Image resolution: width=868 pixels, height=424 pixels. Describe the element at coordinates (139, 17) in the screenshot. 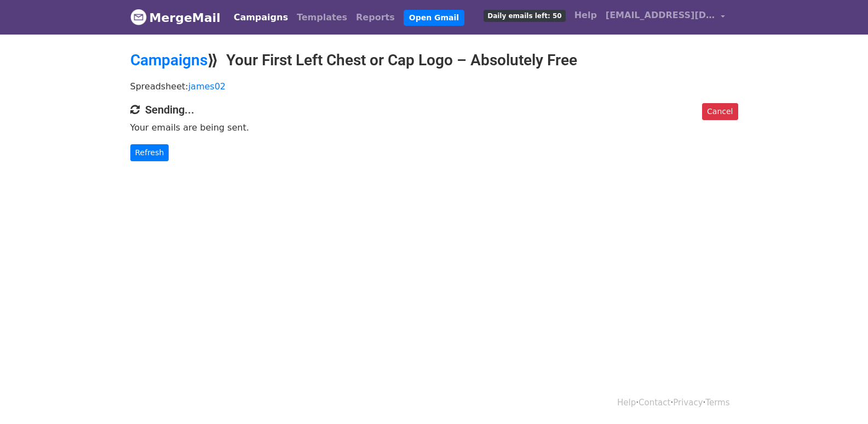

I see `img: MergeMail logo` at that location.